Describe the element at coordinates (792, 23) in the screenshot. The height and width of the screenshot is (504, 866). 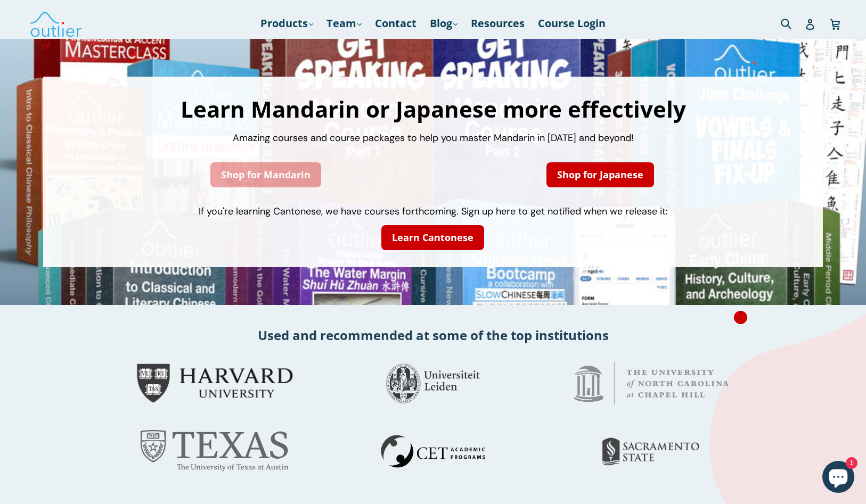
I see `input: Search` at that location.